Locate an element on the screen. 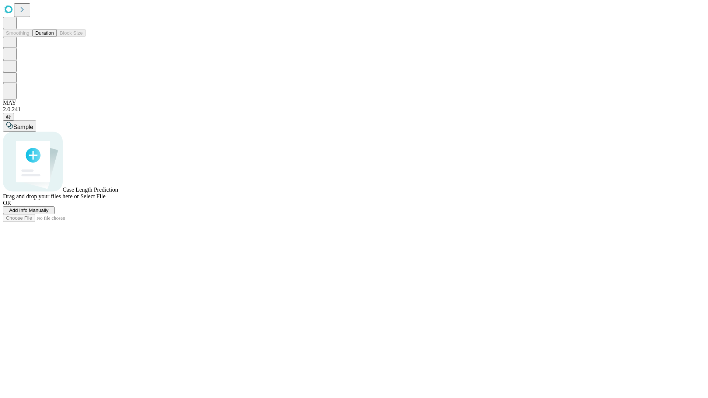  button: Duration is located at coordinates (45, 33).